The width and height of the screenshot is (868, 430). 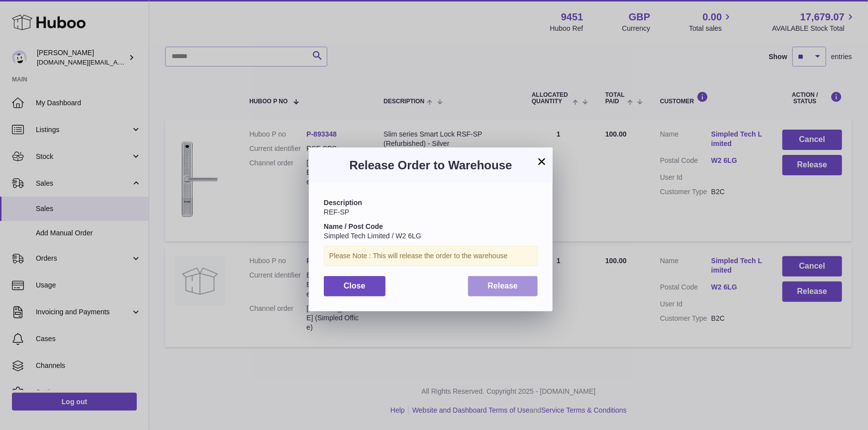 I want to click on span: REF-SP, so click(x=336, y=212).